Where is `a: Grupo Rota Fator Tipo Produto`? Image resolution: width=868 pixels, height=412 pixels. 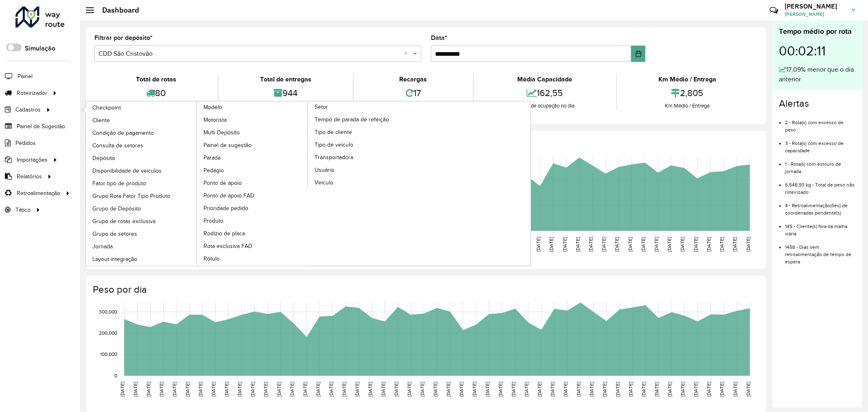
a: Grupo Rota Fator Tipo Produto is located at coordinates (142, 196).